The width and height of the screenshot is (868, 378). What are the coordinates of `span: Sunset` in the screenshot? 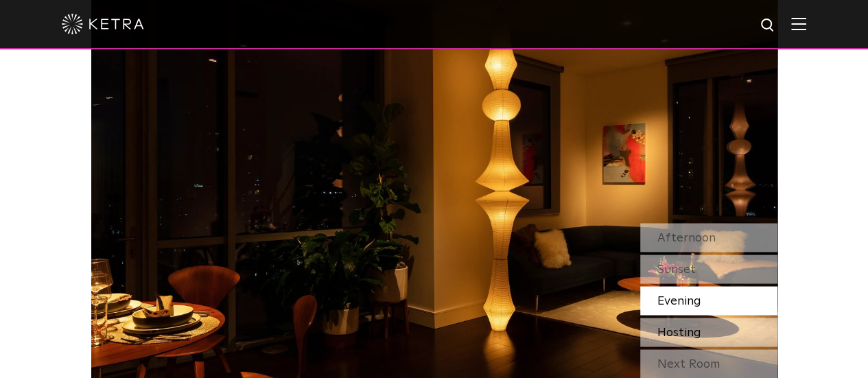 It's located at (676, 269).